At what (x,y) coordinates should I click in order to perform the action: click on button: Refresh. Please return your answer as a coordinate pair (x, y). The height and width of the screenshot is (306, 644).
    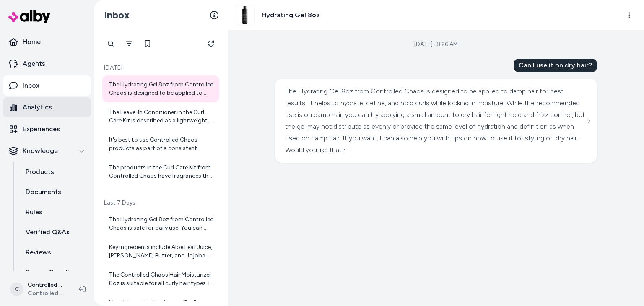
    Looking at the image, I should click on (211, 44).